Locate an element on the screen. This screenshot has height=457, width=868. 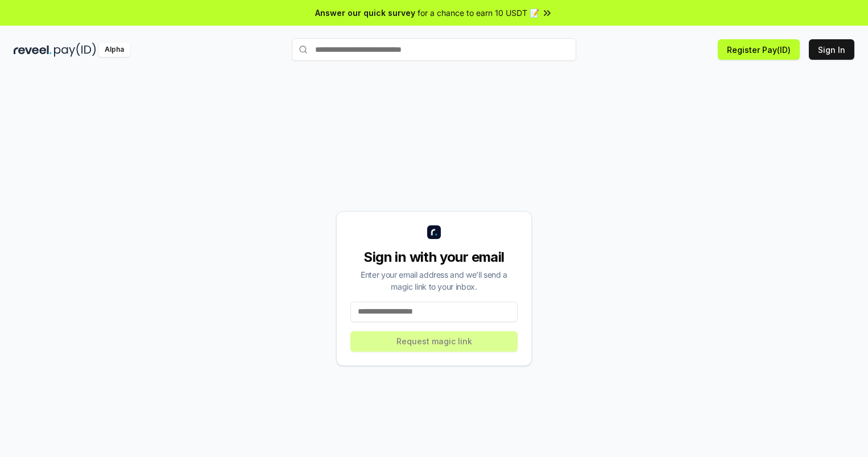
div: Alpha is located at coordinates (114, 50).